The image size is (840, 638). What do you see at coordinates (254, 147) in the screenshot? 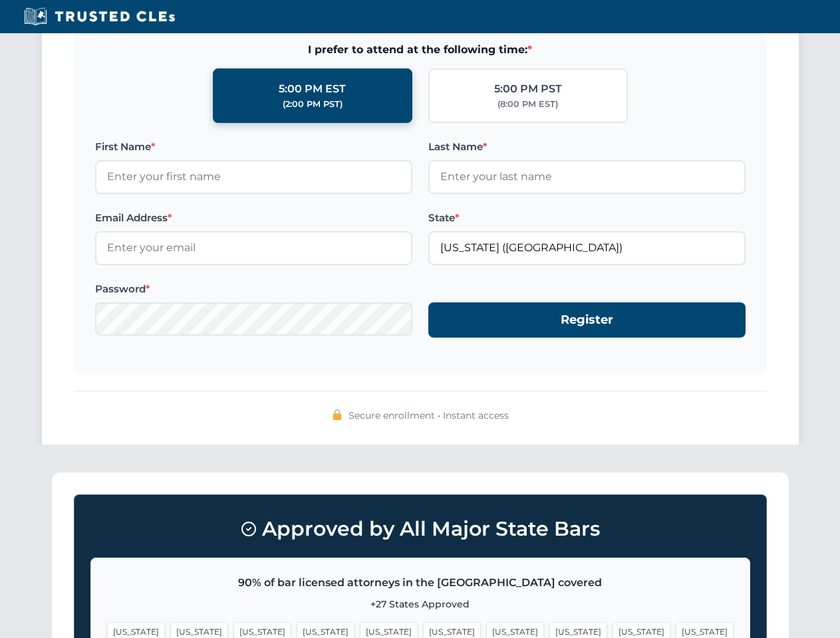
I see `label: First Name` at bounding box center [254, 147].